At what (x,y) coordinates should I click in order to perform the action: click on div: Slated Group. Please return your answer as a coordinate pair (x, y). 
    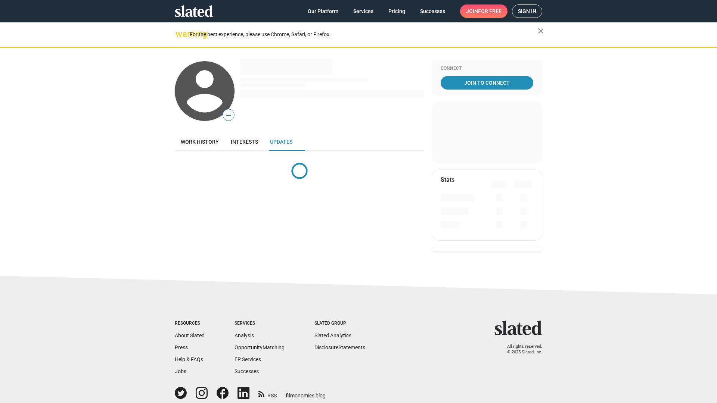
    Looking at the image, I should click on (340, 324).